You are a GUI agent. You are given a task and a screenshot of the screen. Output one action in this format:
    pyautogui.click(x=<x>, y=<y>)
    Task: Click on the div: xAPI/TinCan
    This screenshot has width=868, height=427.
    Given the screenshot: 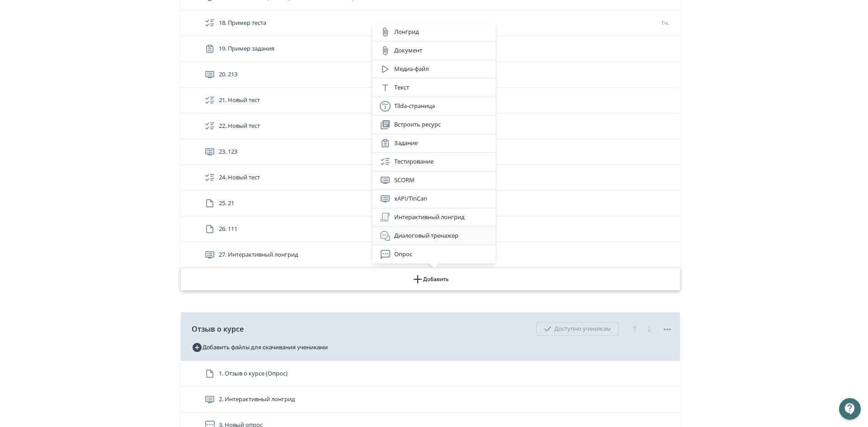 What is the action you would take?
    pyautogui.click(x=434, y=199)
    